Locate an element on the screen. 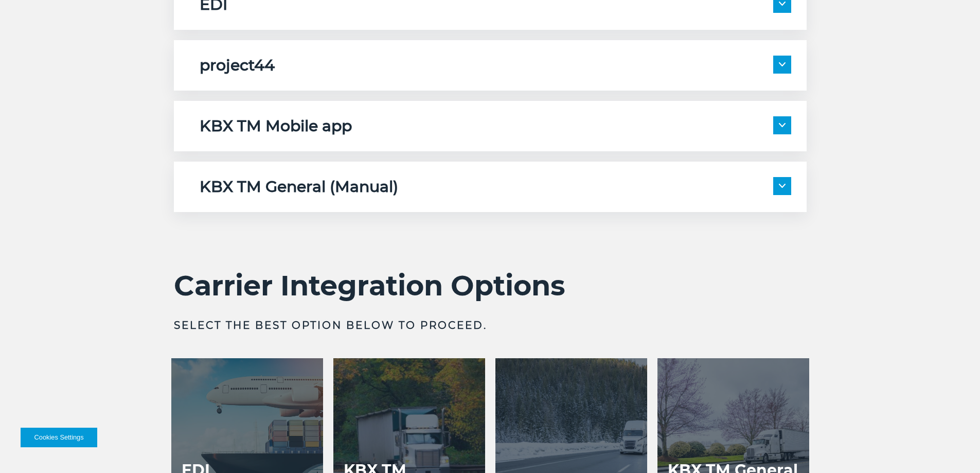 The height and width of the screenshot is (473, 980). h3: Select the best option below to proceed. is located at coordinates (490, 325).